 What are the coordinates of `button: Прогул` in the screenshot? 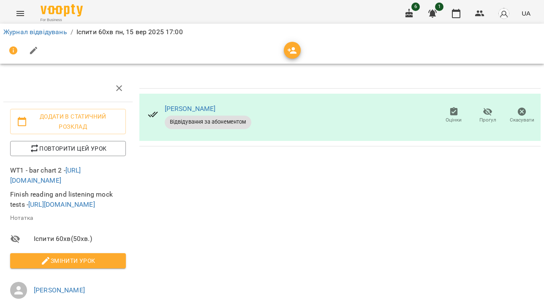 It's located at (487, 116).